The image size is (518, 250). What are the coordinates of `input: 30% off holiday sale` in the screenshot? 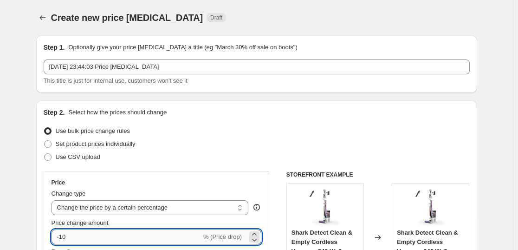 It's located at (257, 67).